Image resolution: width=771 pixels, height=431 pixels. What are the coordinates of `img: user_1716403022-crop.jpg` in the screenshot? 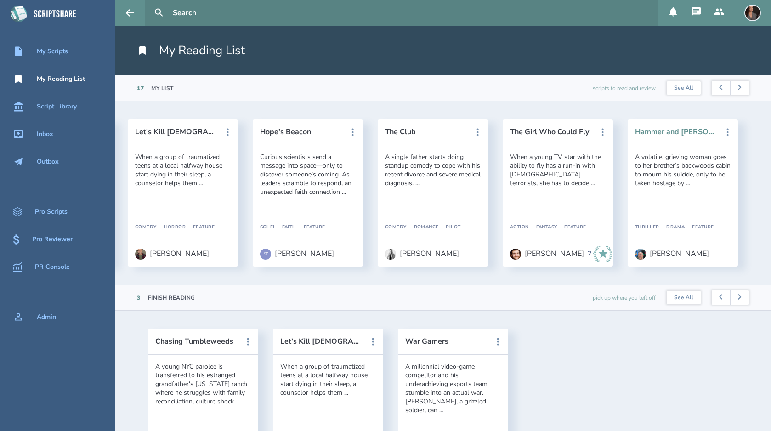 It's located at (391, 254).